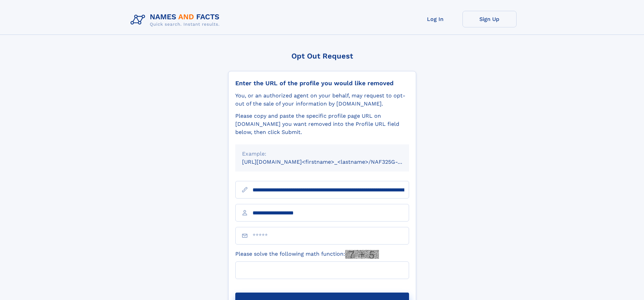 This screenshot has width=644, height=300. I want to click on img: Logo Names and Facts, so click(177, 20).